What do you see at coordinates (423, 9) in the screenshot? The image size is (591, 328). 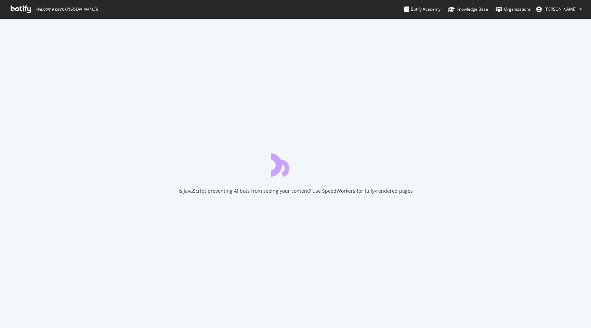 I see `div: Botify Academy` at bounding box center [423, 9].